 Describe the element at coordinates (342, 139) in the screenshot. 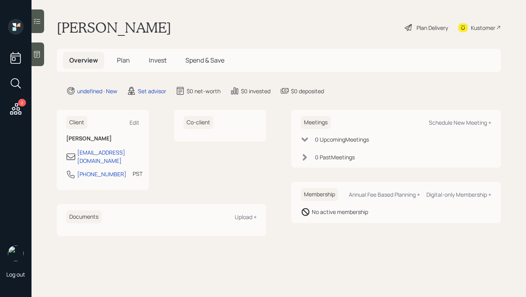

I see `div: 0 Upcoming Meeting s` at that location.